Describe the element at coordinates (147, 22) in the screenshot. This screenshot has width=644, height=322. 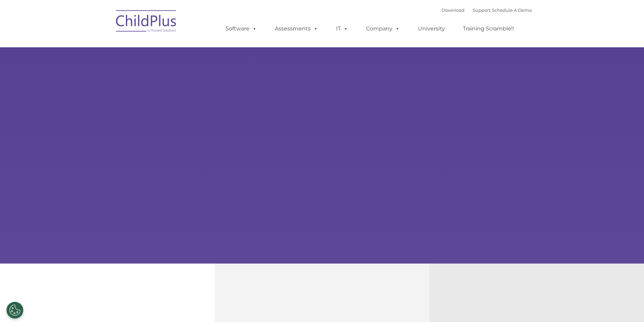
I see `img: ChildPlus by Procare Solutions` at that location.